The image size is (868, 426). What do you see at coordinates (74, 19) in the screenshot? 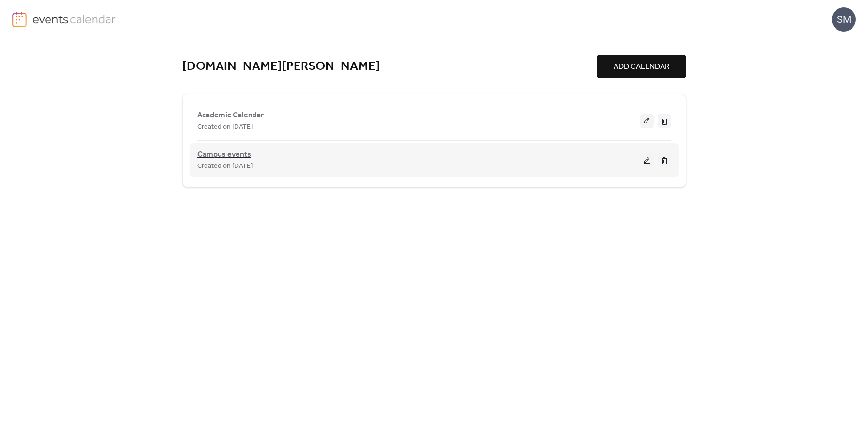
I see `img: logo-type` at bounding box center [74, 19].